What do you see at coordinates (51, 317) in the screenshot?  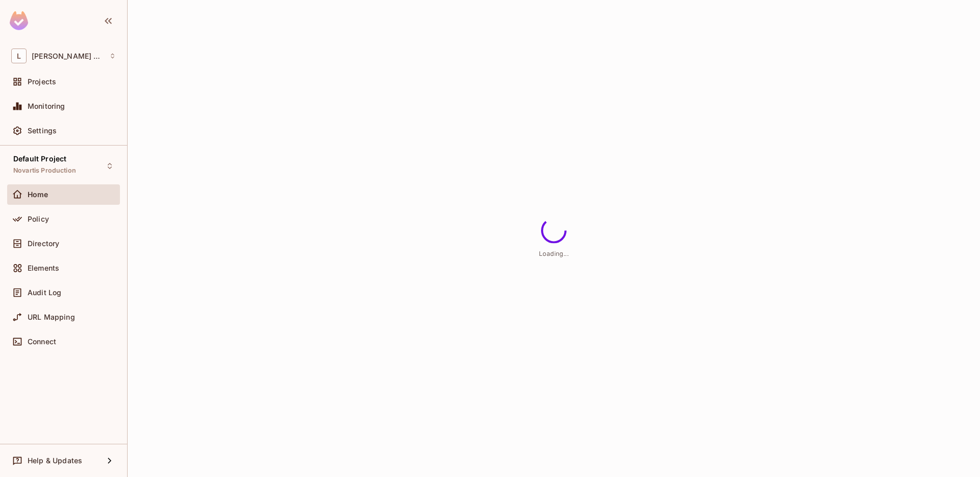 I see `span: URL Mapping` at bounding box center [51, 317].